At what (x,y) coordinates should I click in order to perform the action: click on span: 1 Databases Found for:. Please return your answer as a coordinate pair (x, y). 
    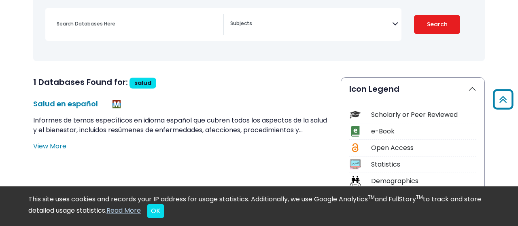
    Looking at the image, I should click on (80, 82).